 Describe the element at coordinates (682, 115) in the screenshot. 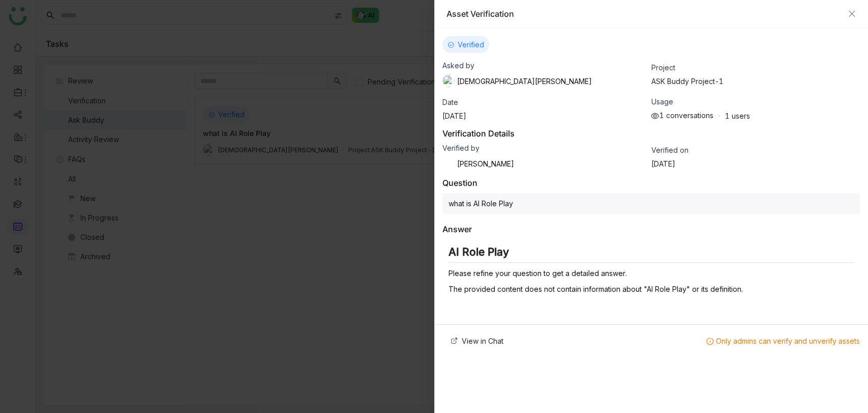

I see `div: 1 conversations` at that location.